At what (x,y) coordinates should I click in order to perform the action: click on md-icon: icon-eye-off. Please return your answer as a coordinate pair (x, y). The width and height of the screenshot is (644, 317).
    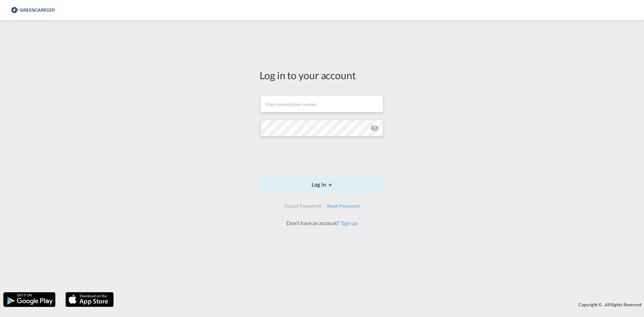
    Looking at the image, I should click on (375, 128).